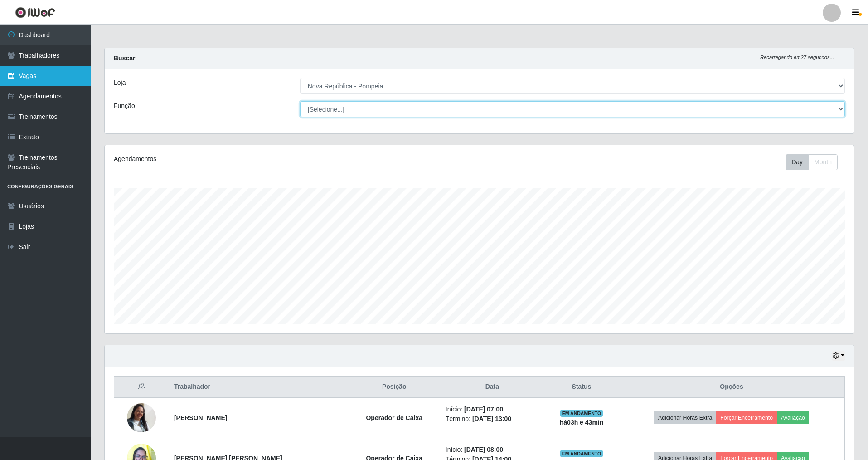  What do you see at coordinates (685, 417) in the screenshot?
I see `button: Adicionar Horas Extra` at bounding box center [685, 417].